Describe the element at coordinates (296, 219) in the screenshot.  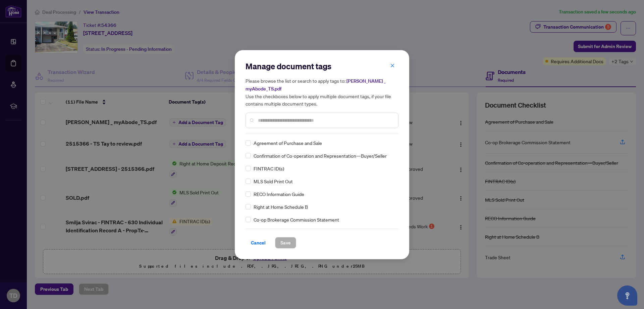
I see `span: Co-op Brokerage Commission Statement` at that location.